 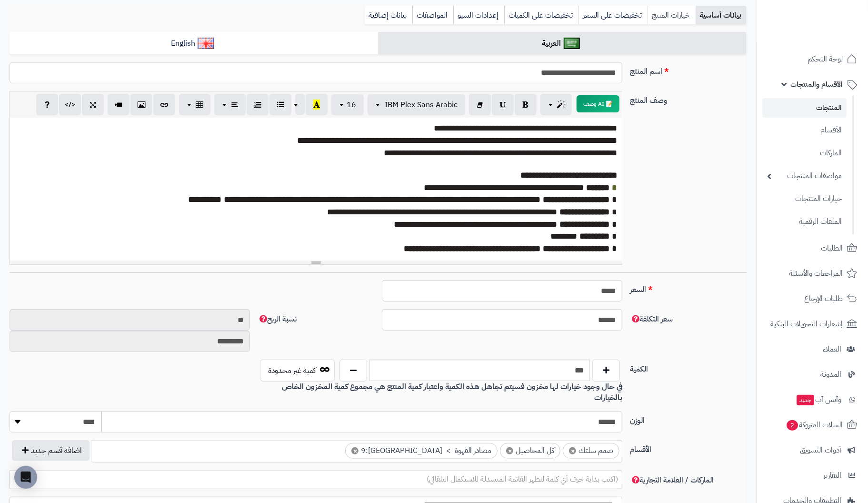 What do you see at coordinates (804, 222) in the screenshot?
I see `a: الملفات الرقمية` at bounding box center [804, 222].